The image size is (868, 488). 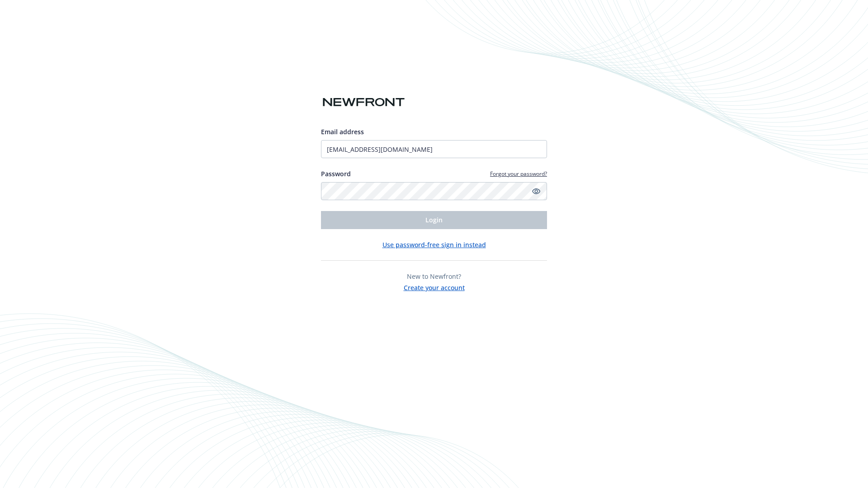 What do you see at coordinates (434, 191) in the screenshot?
I see `input: Enter your password` at bounding box center [434, 191].